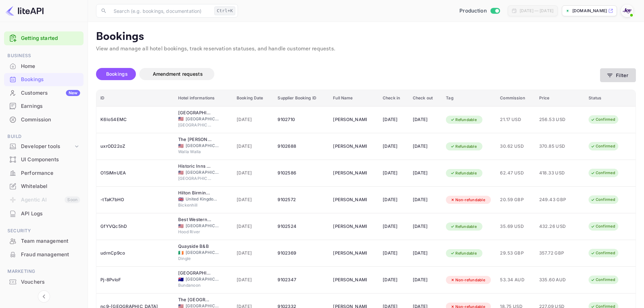 The width and height of the screenshot is (644, 308). I want to click on span: Business, so click(44, 56).